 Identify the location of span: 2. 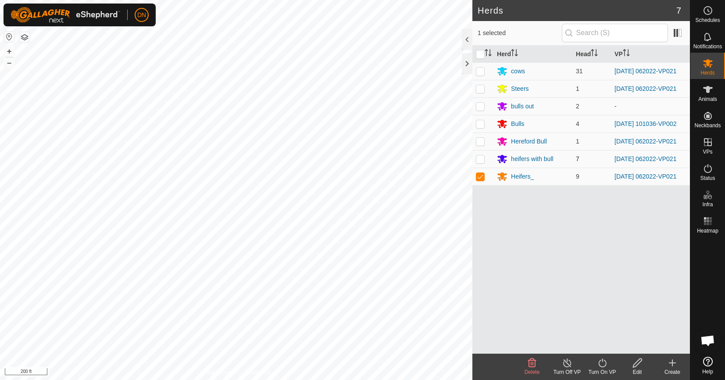
(577, 106).